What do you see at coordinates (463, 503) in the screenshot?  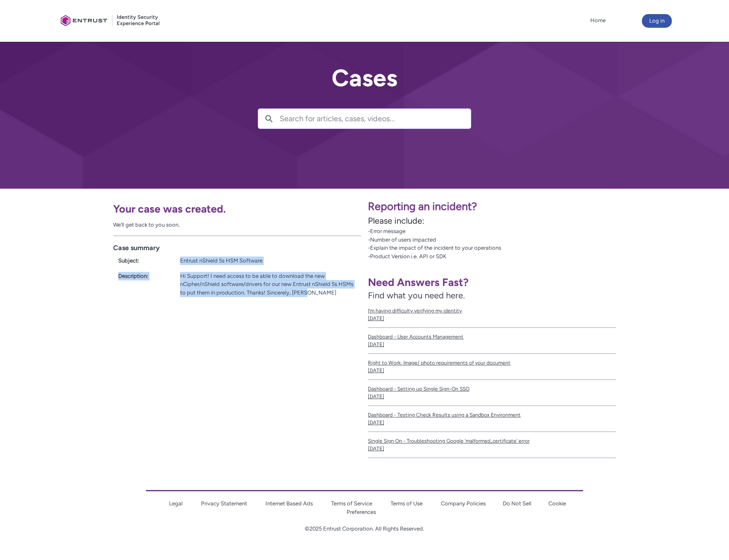 I see `a: Company Policies` at bounding box center [463, 503].